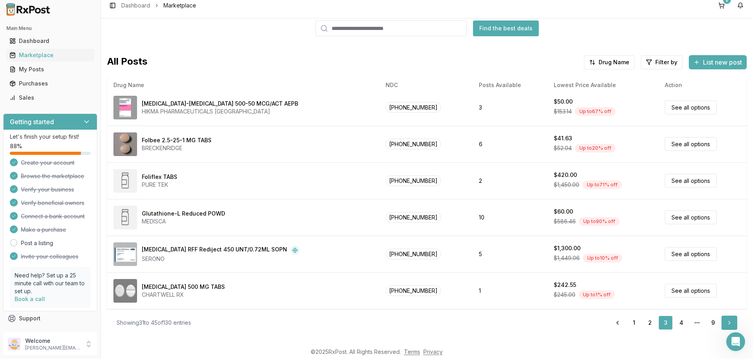 Image resolution: width=753 pixels, height=359 pixels. Describe the element at coordinates (50, 83) in the screenshot. I see `a: Purchases` at that location.